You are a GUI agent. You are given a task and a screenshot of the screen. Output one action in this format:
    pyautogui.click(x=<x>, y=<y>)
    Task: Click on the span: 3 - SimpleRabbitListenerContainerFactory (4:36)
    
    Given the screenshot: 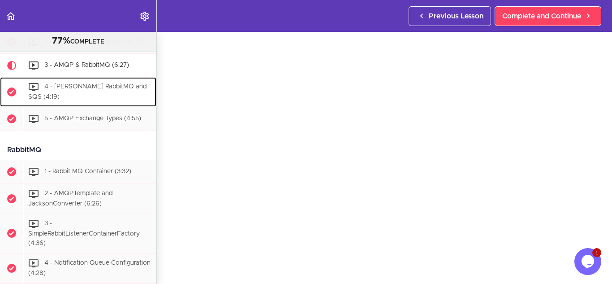 What is the action you would take?
    pyautogui.click(x=84, y=233)
    